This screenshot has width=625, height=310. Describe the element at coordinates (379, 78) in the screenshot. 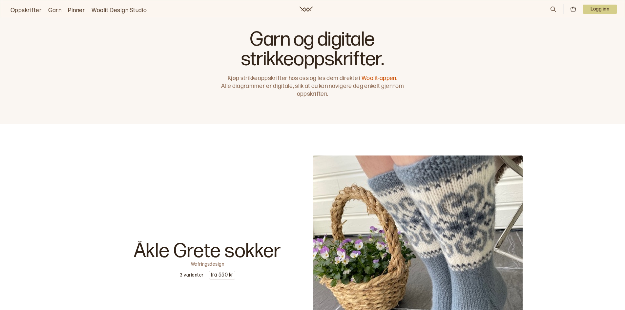

I see `a: Woolit-appen.` at that location.